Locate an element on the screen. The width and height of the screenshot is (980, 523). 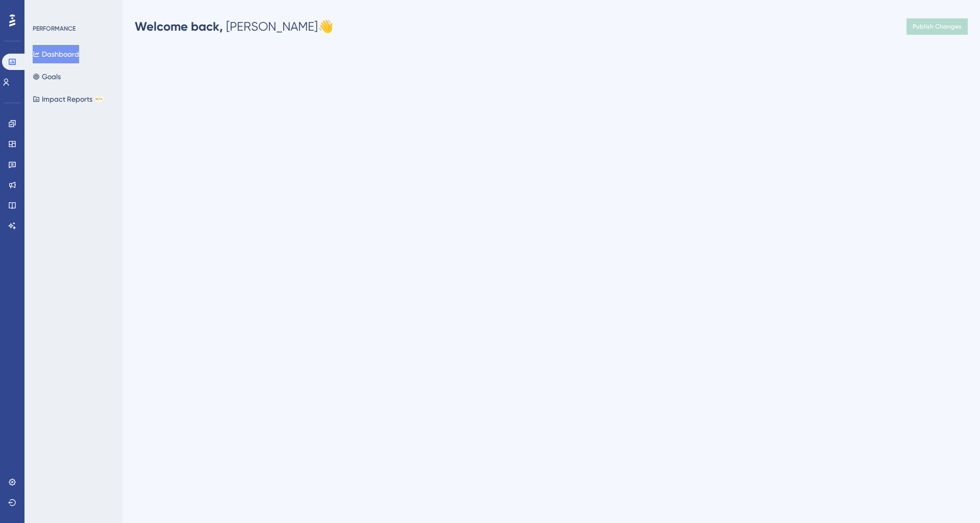
button: Dashboard is located at coordinates (55, 54).